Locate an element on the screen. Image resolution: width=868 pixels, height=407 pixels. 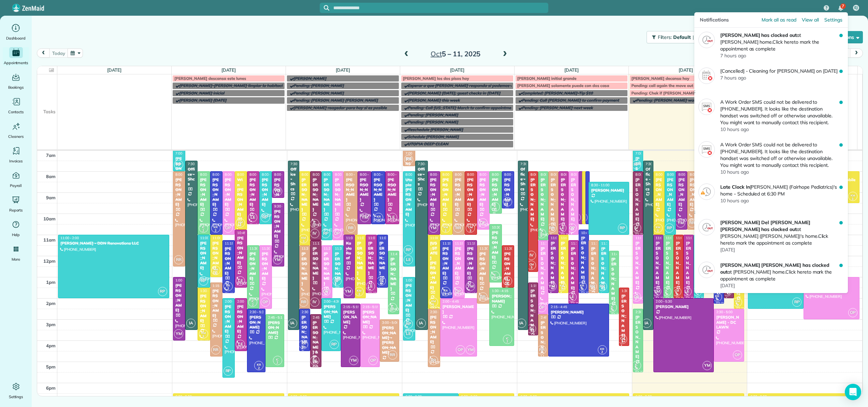
a: Settings is located at coordinates (833, 20).